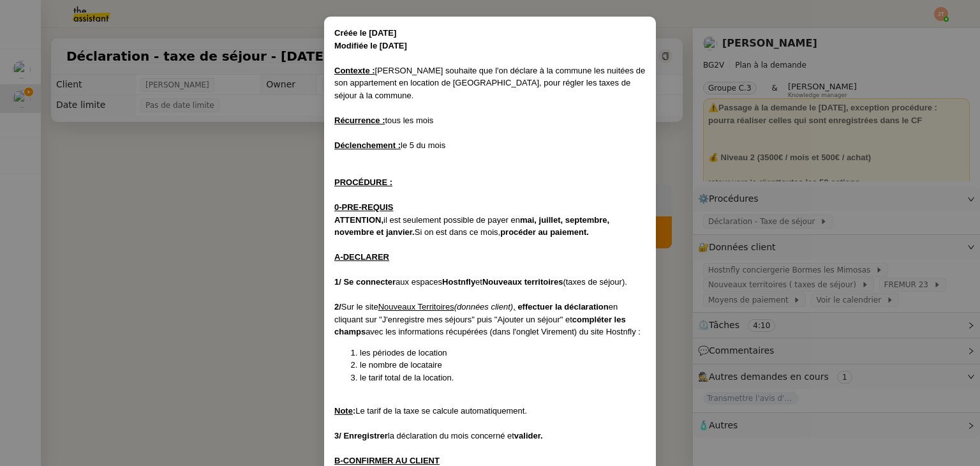 The width and height of the screenshot is (980, 466). Describe the element at coordinates (355, 70) in the screenshot. I see `u: Contexte :` at that location.